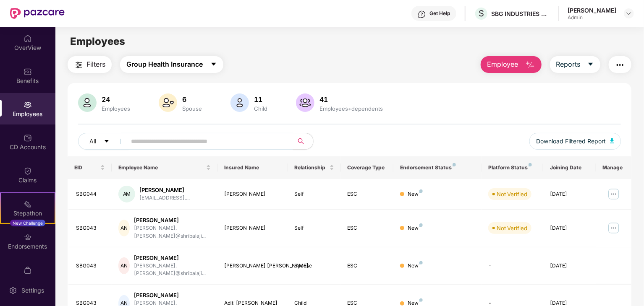 The height and width of the screenshot is (306, 644). What do you see at coordinates (253, 168) in the screenshot?
I see `th: Insured Name` at bounding box center [253, 168].